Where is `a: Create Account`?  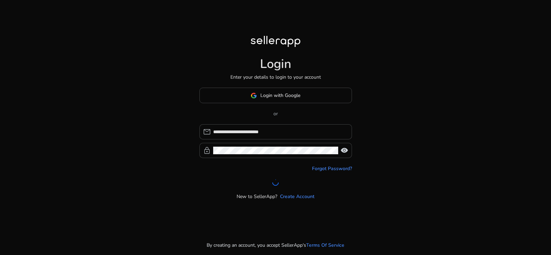 a: Create Account is located at coordinates (297, 196).